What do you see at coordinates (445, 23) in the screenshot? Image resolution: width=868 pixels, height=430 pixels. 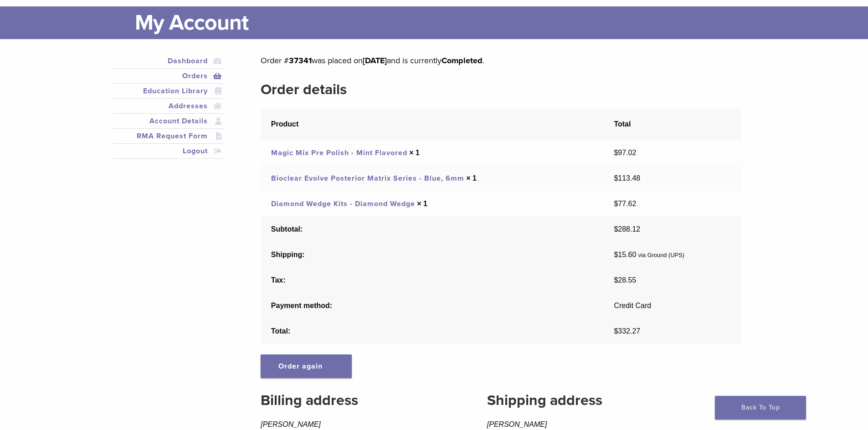 I see `h1: My Account` at bounding box center [445, 23].